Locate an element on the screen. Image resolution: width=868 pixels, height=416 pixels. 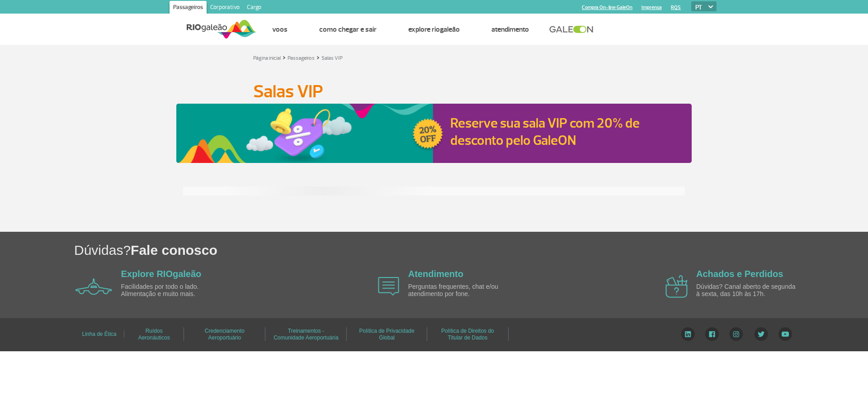
a: Ruídos Aeronáuticos is located at coordinates (154, 334).